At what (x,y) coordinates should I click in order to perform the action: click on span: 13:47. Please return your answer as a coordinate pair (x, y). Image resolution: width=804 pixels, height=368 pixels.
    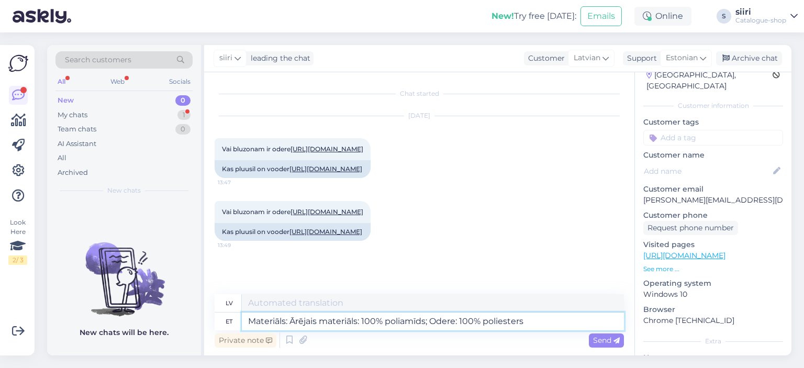
    Looking at the image, I should click on (237, 182).